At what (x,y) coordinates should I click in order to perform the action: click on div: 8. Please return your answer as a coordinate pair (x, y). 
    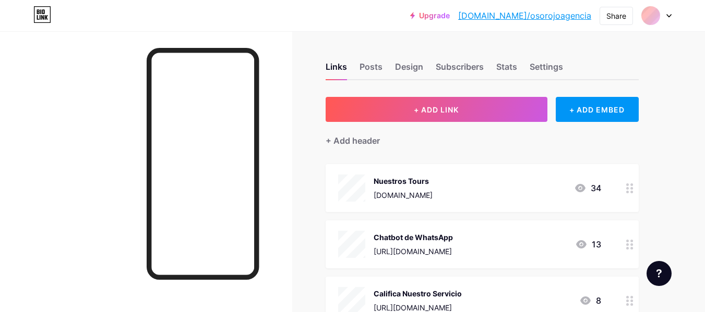
    Looking at the image, I should click on (590, 301).